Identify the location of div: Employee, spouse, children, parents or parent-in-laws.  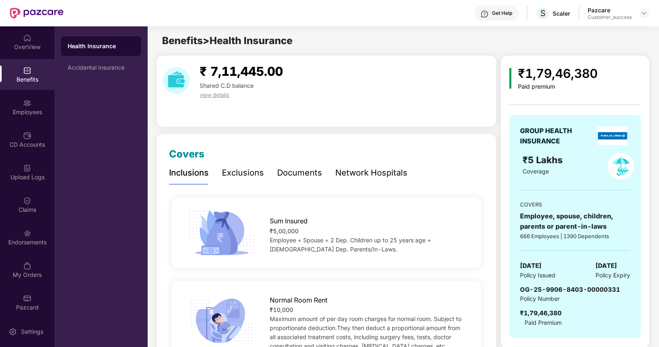
(575, 221).